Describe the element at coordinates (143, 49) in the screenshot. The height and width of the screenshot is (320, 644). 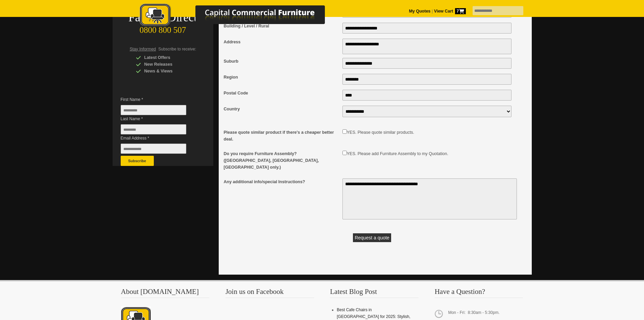
I see `span: Stay Informed` at that location.